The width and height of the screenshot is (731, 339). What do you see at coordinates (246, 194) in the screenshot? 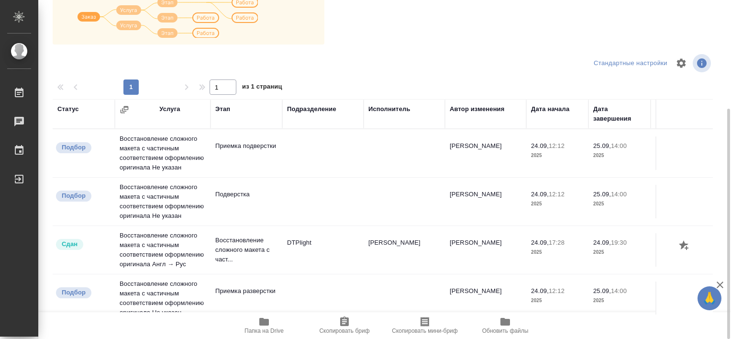
I see `p: Подверстка` at bounding box center [246, 194].